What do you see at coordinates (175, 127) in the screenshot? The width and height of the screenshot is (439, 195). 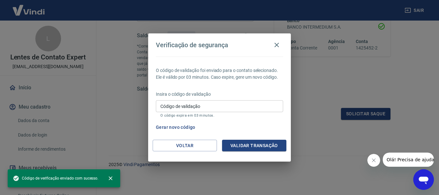 I see `button: Gerar novo código` at bounding box center [175, 127].